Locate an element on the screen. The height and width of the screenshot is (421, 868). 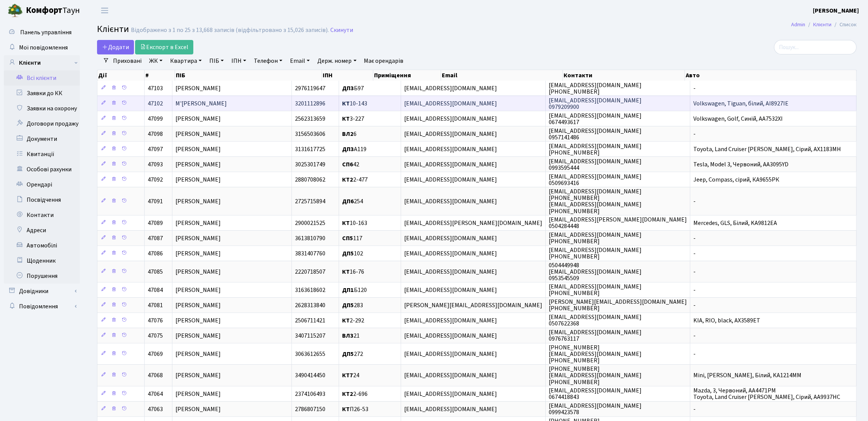
a: Телефон is located at coordinates (268, 61).